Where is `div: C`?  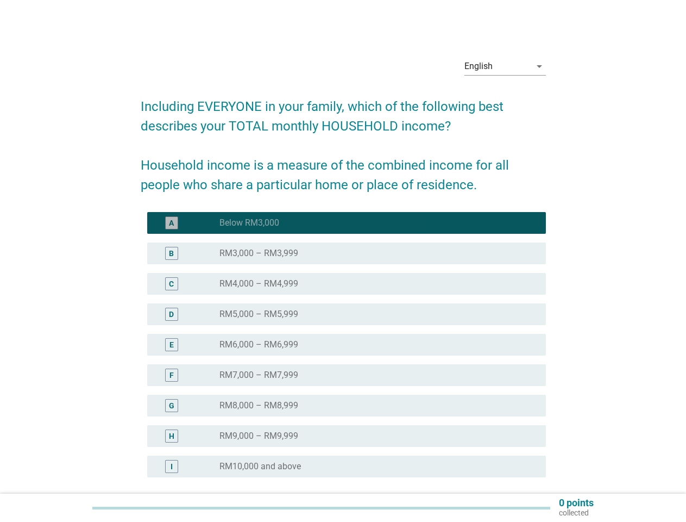 div: C is located at coordinates (171, 284).